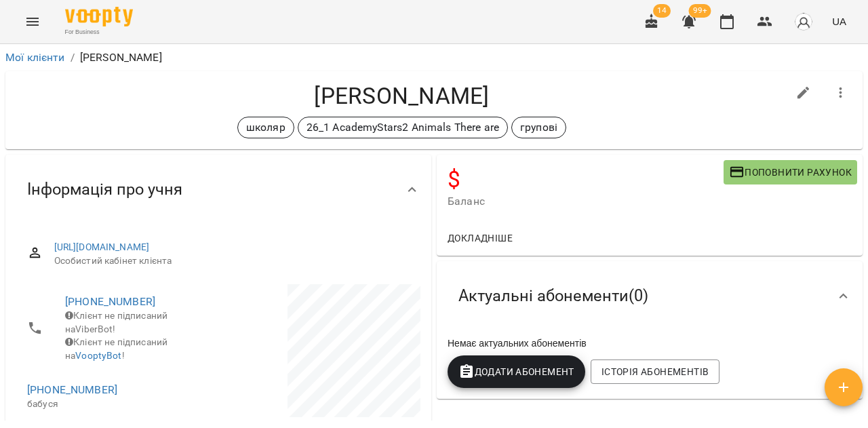 The height and width of the screenshot is (428, 868). What do you see at coordinates (266, 127) in the screenshot?
I see `p: школяр` at bounding box center [266, 127].